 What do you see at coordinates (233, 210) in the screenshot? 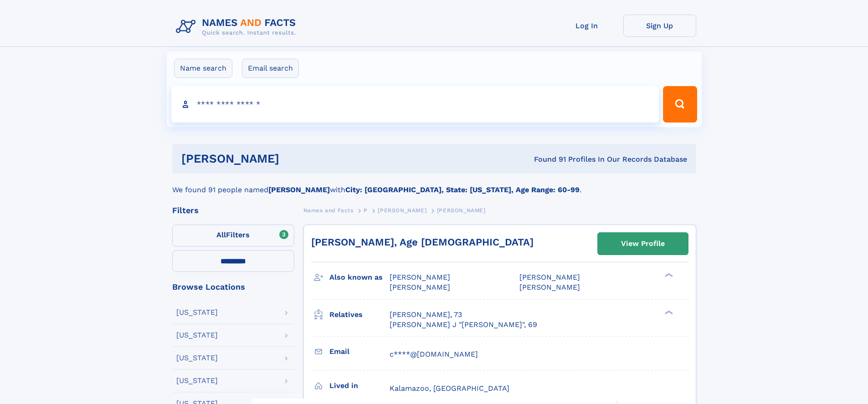
I see `div: Filters` at bounding box center [233, 210].